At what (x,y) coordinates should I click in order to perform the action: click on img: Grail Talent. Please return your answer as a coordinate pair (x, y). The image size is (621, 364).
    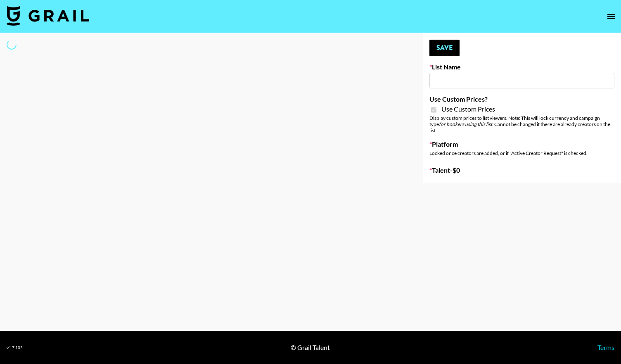
    Looking at the image, I should click on (48, 15).